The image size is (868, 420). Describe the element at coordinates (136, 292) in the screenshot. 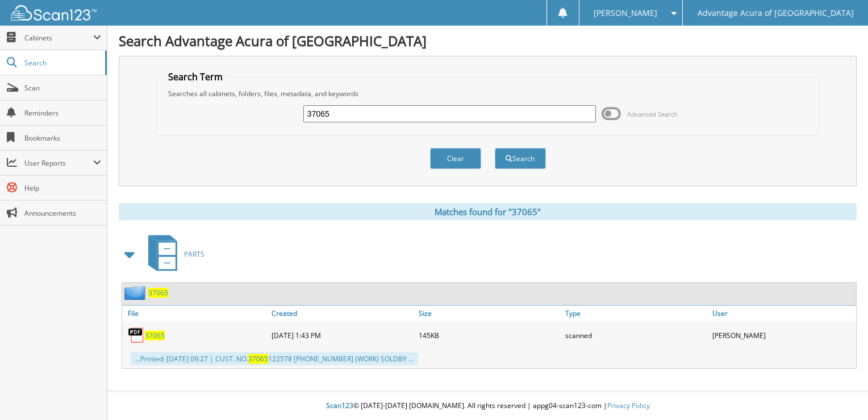

I see `img: folder2.png` at that location.